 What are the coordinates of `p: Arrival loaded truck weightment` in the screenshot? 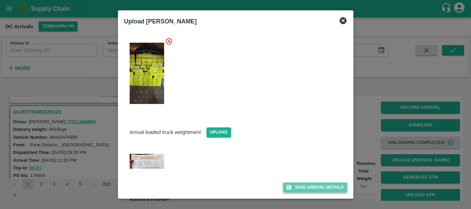 It's located at (165, 132).